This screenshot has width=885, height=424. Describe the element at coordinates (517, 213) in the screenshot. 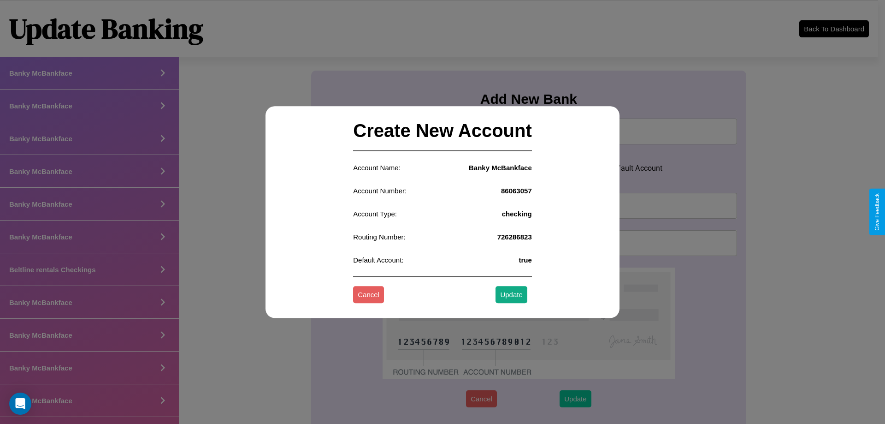

I see `h4: checking` at that location.